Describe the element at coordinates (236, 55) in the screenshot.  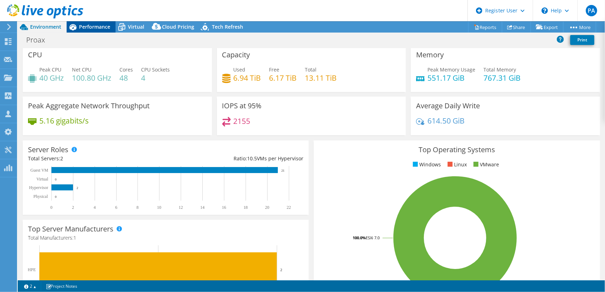
I see `h3: Capacity` at that location.